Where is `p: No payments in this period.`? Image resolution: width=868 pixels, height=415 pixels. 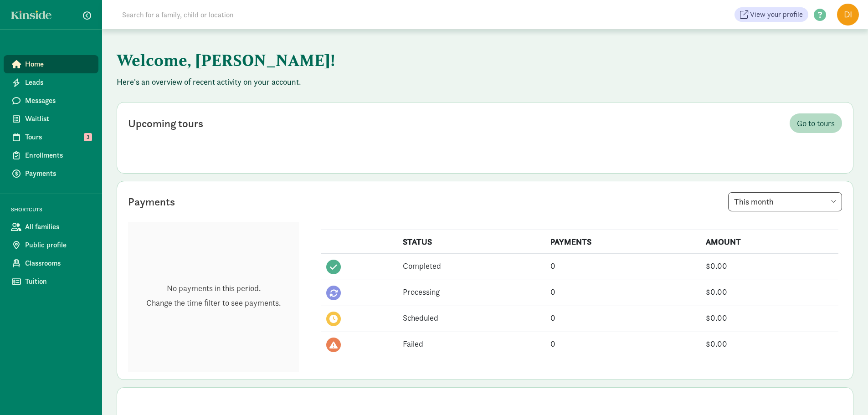 p: No payments in this period. is located at coordinates (213, 288).